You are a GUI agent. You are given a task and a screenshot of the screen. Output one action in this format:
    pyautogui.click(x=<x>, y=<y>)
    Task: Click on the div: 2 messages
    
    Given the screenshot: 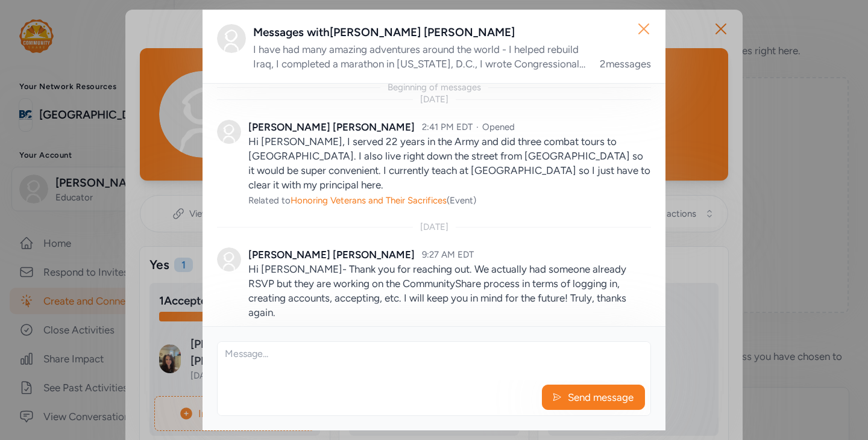 What is the action you would take?
    pyautogui.click(x=625, y=64)
    